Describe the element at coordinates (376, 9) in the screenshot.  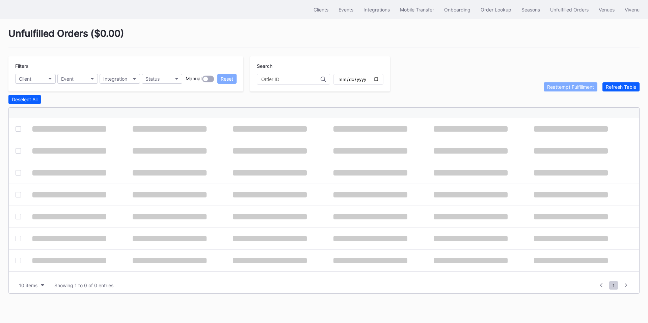
I see `a: Integrations` at that location.